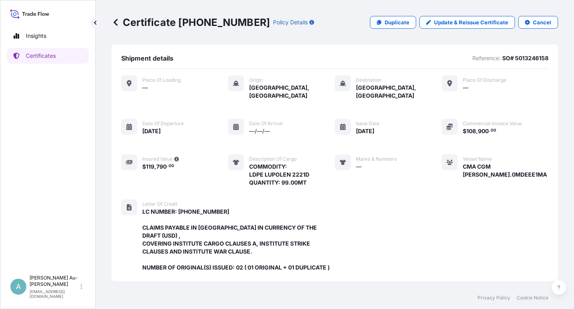  I want to click on span: COMMODITY: LDPE LUPOLEN 2221D QUANTITY: 99.00MT, so click(279, 175).